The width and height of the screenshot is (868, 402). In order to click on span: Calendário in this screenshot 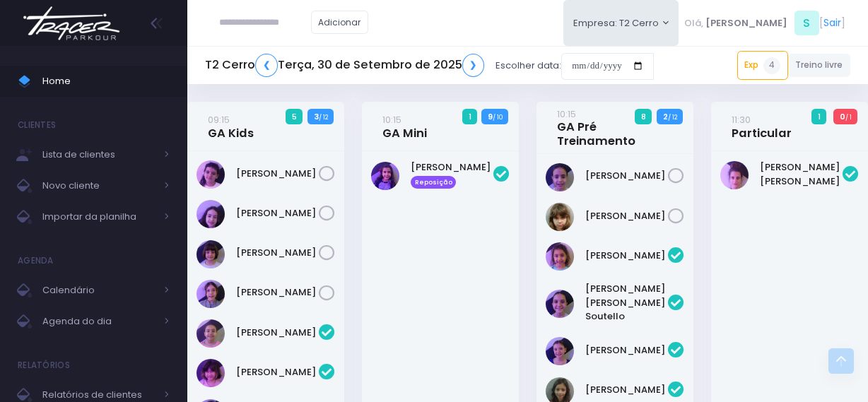, I will do `click(99, 290)`.